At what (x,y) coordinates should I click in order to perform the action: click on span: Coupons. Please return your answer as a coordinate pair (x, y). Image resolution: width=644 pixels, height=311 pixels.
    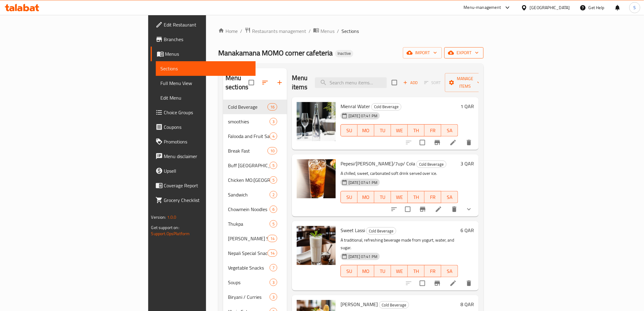
    Looking at the image, I should click on (207, 127).